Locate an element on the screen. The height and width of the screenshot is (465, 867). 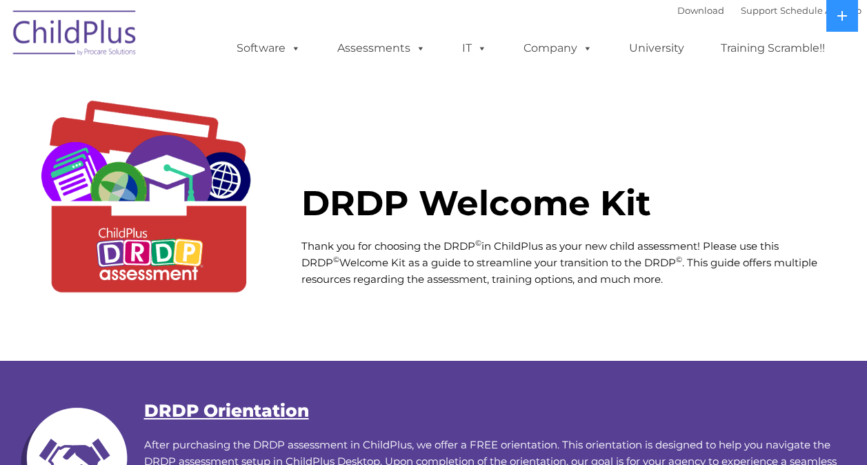
img: ChildPlus by Procare Solutions is located at coordinates (75, 35).